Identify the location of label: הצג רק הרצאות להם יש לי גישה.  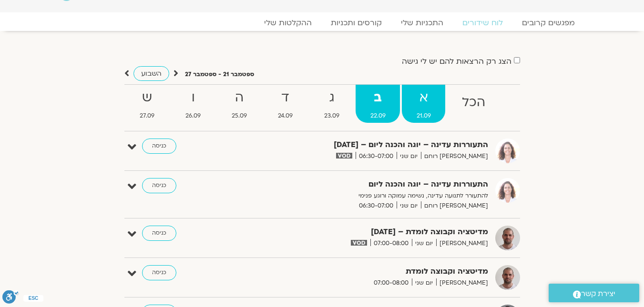
(457, 61).